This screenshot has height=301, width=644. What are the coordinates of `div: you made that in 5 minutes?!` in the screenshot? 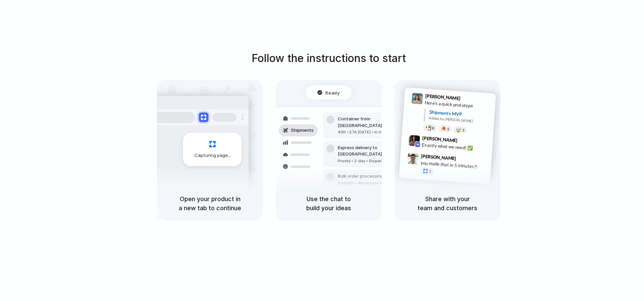 It's located at (454, 165).